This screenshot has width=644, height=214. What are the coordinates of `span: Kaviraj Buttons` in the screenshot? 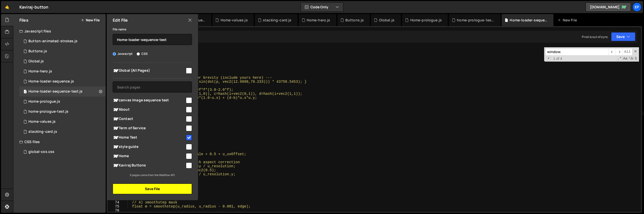 It's located at (149, 166).